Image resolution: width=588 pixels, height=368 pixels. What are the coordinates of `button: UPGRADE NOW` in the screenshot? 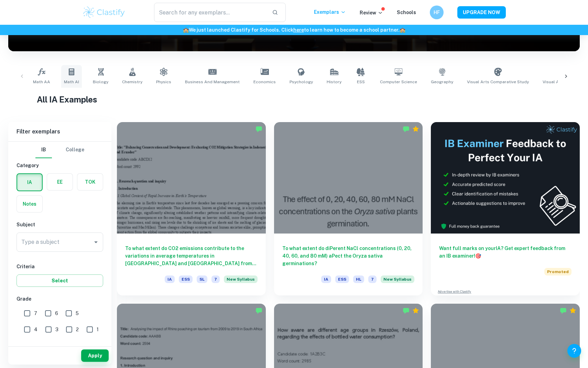 It's located at (482, 13).